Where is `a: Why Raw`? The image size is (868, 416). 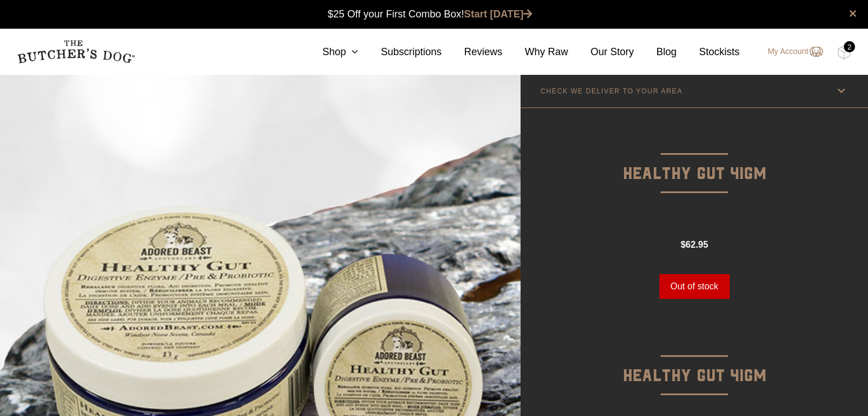 a: Why Raw is located at coordinates (536, 52).